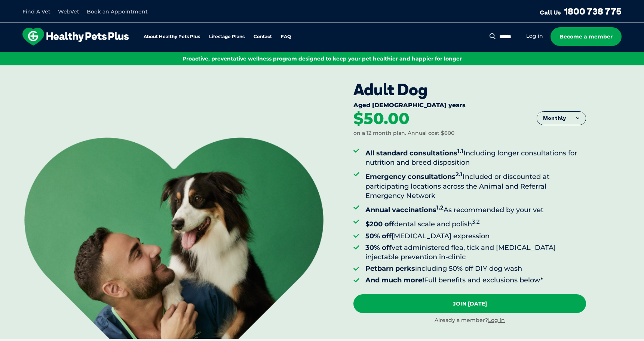 The width and height of the screenshot is (644, 341). I want to click on img: hpp-logo, so click(75, 37).